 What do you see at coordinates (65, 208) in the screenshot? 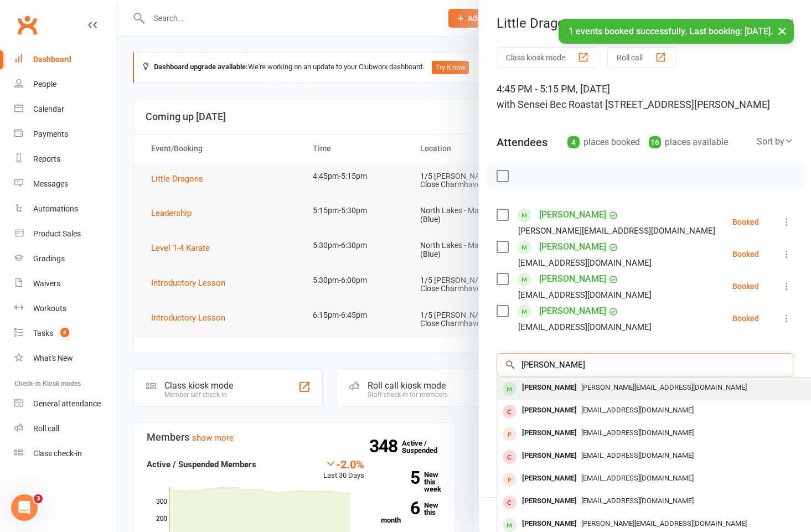
I see `a: Automations` at bounding box center [65, 208].